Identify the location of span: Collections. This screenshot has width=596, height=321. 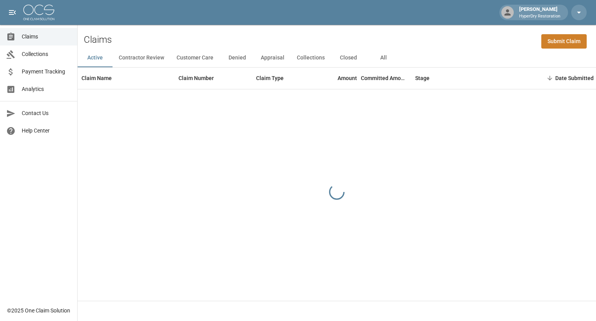
(46, 54).